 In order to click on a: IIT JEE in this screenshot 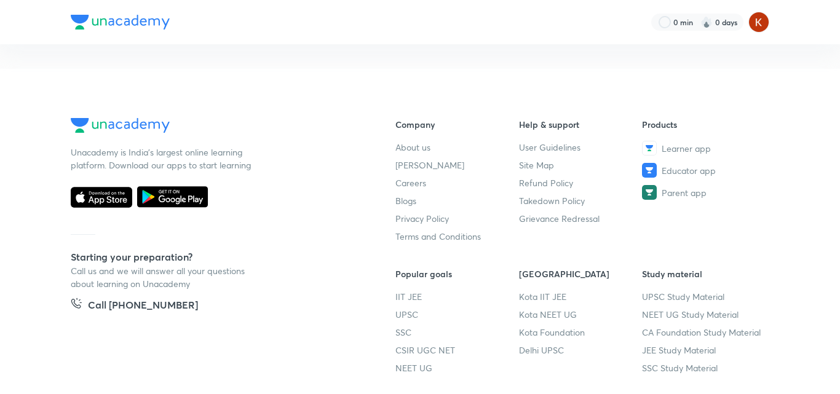, I will do `click(457, 296)`.